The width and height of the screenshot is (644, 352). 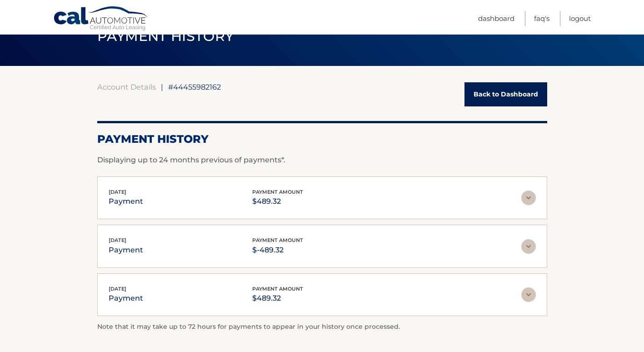 What do you see at coordinates (322, 139) in the screenshot?
I see `h2: Payment History` at bounding box center [322, 139].